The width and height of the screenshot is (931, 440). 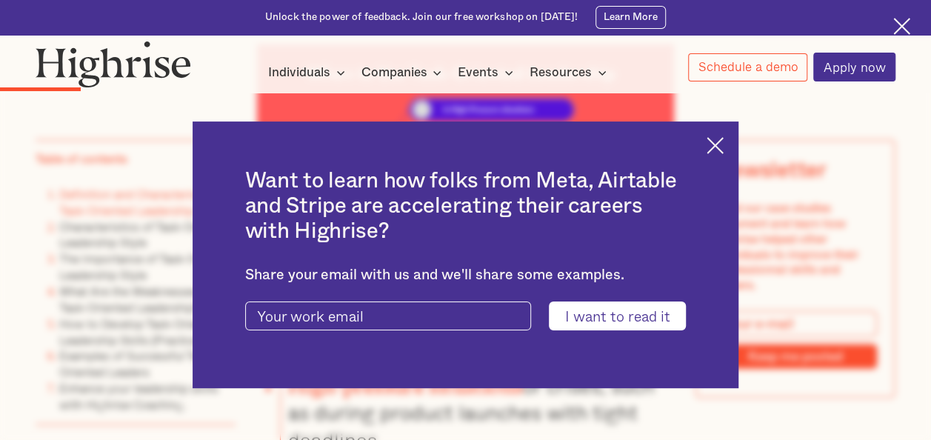 I want to click on div: Share your email with us and we'll share some examples., so click(x=466, y=275).